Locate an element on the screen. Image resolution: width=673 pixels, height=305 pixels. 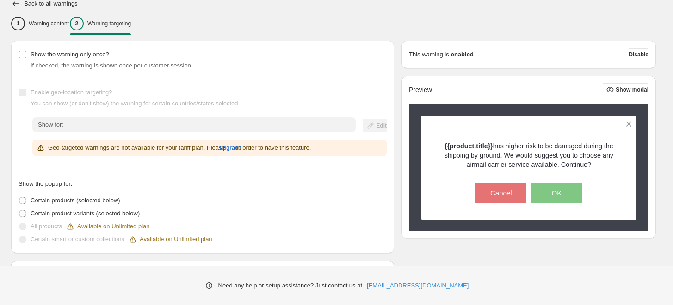
button: 1Warning content is located at coordinates (40, 24).